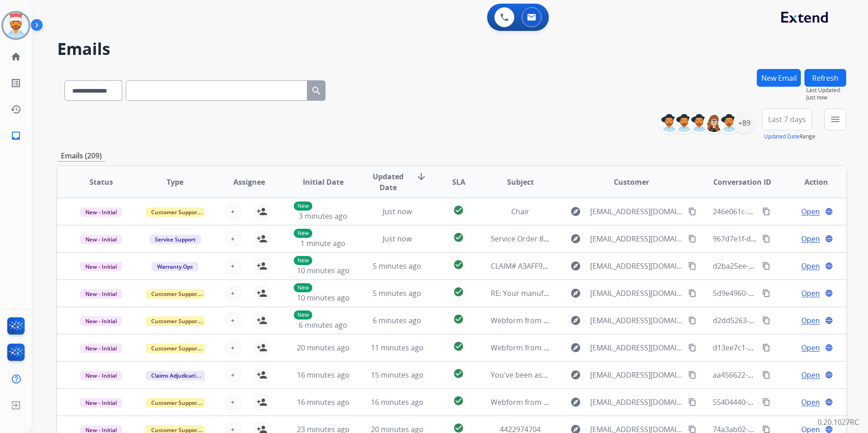 The image size is (868, 433). I want to click on img: avatar, so click(16, 25).